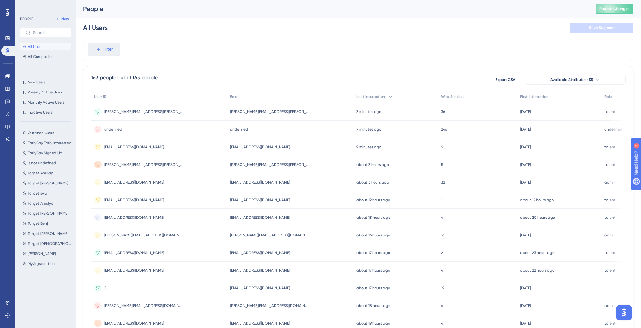 The height and width of the screenshot is (328, 641). Describe the element at coordinates (38, 224) in the screenshot. I see `span: Target Benji` at that location.